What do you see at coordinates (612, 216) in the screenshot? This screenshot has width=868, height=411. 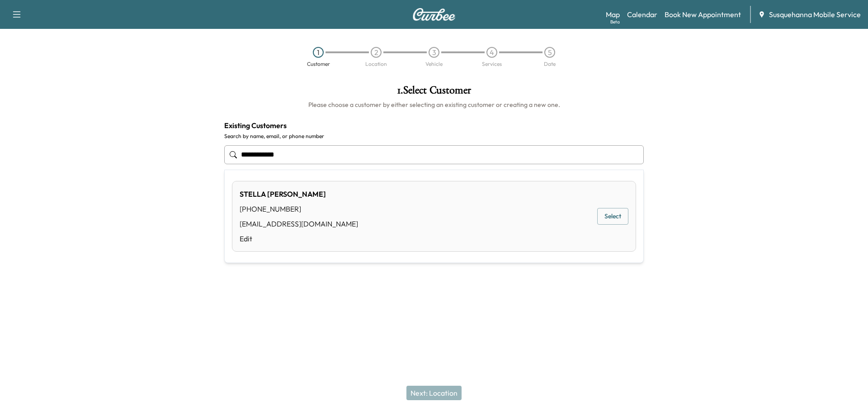 I see `button: Select` at bounding box center [612, 216].